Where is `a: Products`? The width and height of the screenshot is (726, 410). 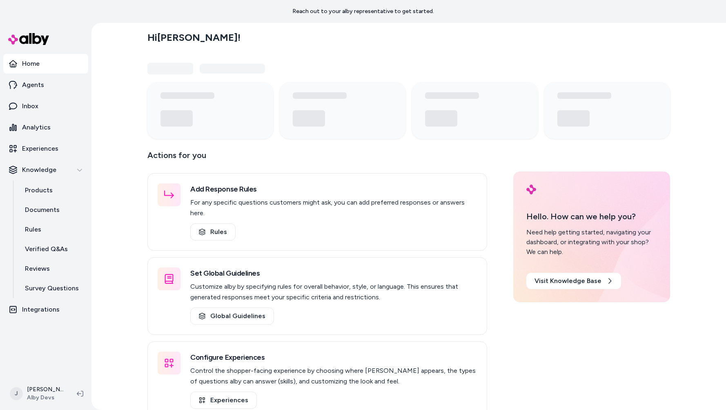
a: Products is located at coordinates (52, 190).